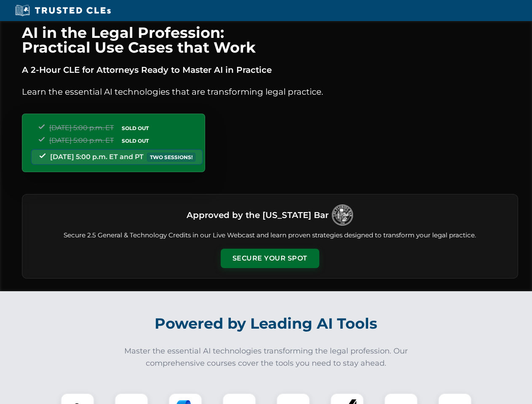  I want to click on p: Learn the essential AI technologies that are transforming legal practice., so click(270, 91).